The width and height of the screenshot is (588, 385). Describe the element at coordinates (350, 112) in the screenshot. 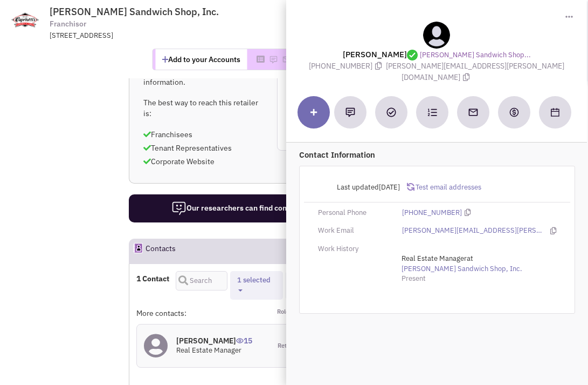

I see `img: Add a note` at that location.